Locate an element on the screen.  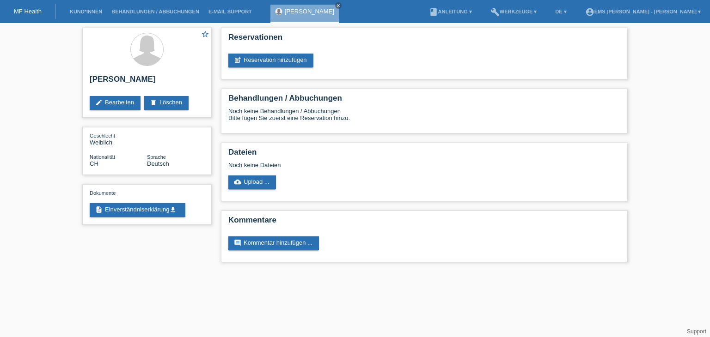
i: post_add is located at coordinates (237, 60).